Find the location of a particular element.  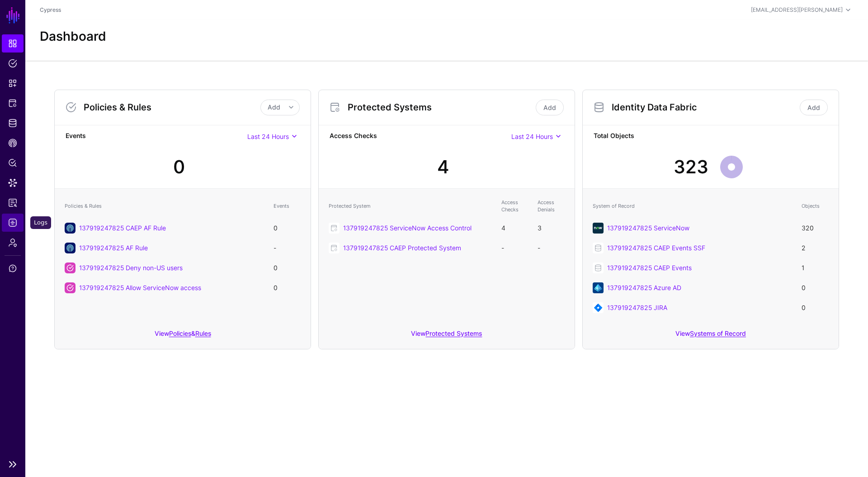

a: 137919247825 ServiceNow Access Control is located at coordinates (408, 227).